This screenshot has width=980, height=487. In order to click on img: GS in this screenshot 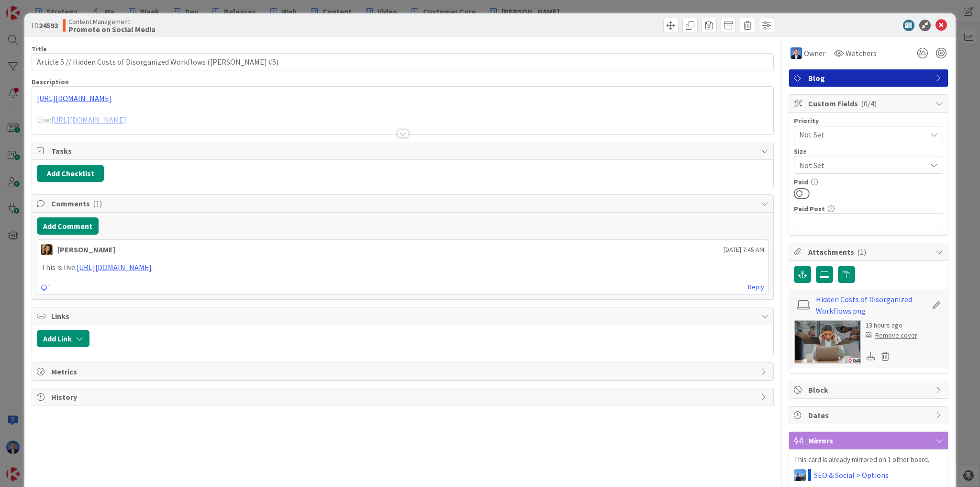, I will do `click(799, 474)`.